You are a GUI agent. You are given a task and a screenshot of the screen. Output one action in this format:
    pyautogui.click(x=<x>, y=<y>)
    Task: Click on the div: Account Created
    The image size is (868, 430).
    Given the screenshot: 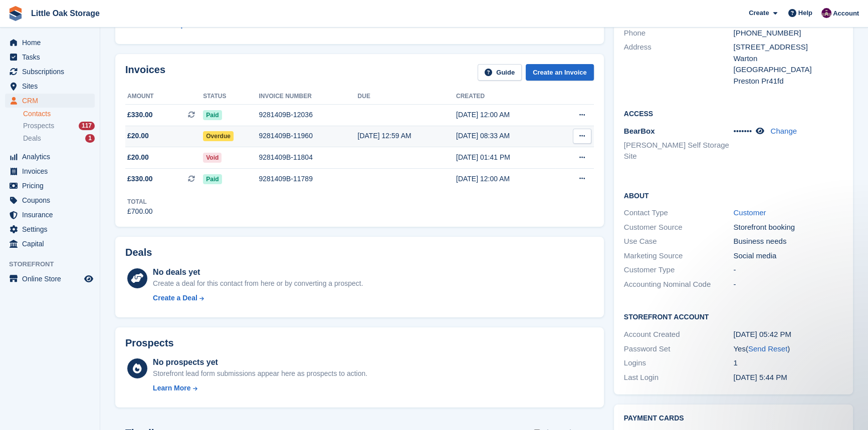 What is the action you would take?
    pyautogui.click(x=678, y=334)
    